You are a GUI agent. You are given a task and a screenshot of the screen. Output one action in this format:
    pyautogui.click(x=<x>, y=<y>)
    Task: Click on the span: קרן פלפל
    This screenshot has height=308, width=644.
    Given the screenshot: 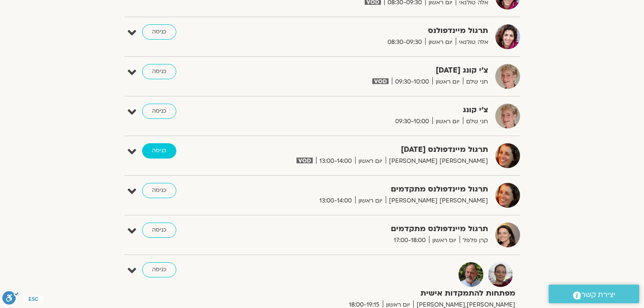 What is the action you would take?
    pyautogui.click(x=474, y=240)
    